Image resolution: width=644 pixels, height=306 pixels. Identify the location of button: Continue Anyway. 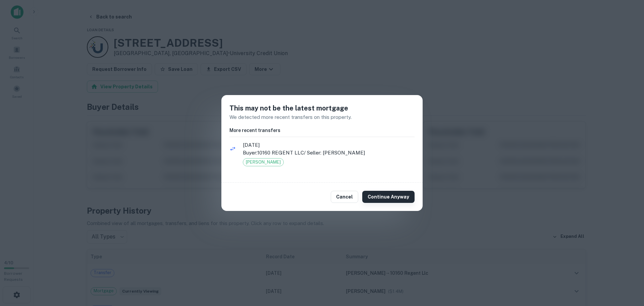
(389, 197).